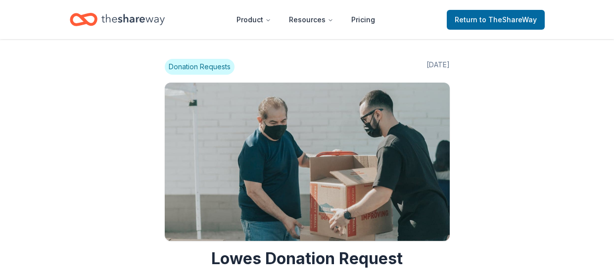 The width and height of the screenshot is (614, 278). What do you see at coordinates (311, 20) in the screenshot?
I see `button: Resources` at bounding box center [311, 20].